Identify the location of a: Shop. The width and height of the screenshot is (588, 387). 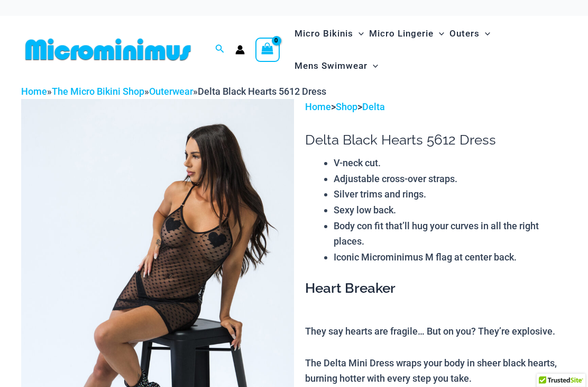
(346, 107).